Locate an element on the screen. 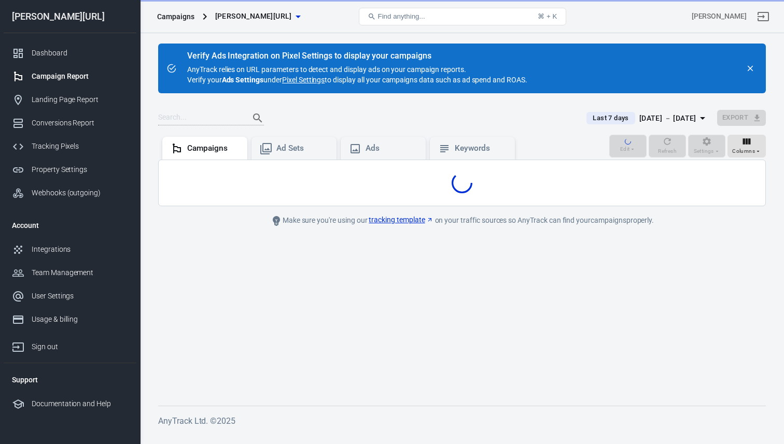  div: Team Management is located at coordinates (80, 273).